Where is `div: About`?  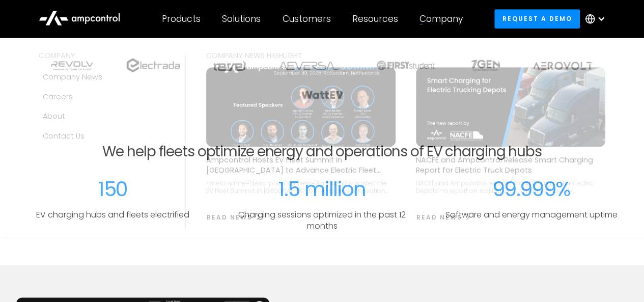 div: About is located at coordinates (54, 116).